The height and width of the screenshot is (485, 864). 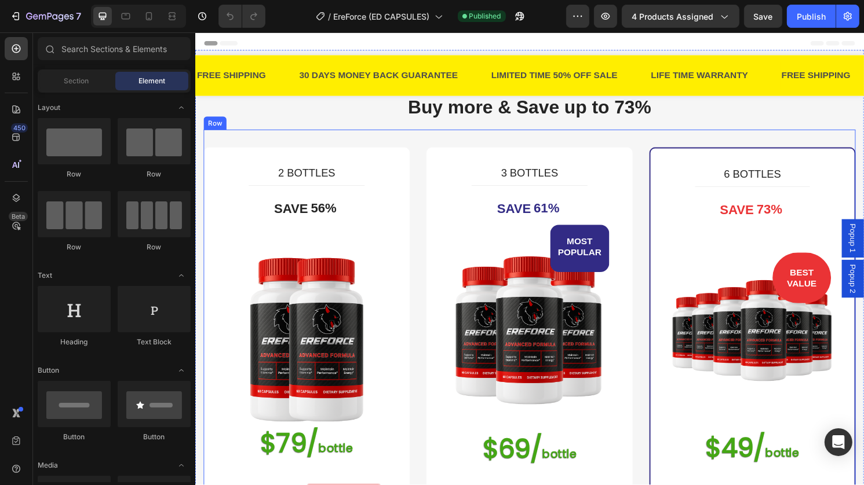 I want to click on div: LIFE TIME WARRANTY, so click(x=524, y=45).